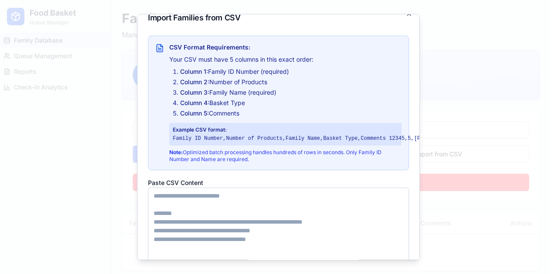  Describe the element at coordinates (287, 93) in the screenshot. I see `li: Family Name (required)` at that location.